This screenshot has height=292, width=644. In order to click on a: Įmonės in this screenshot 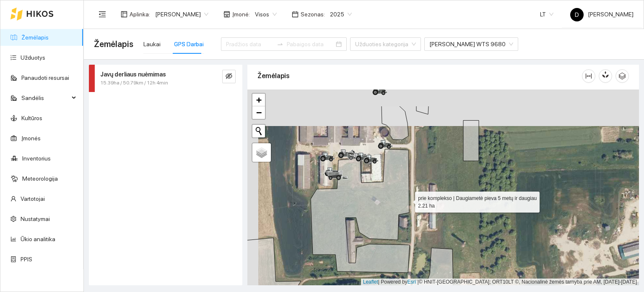, I will do `click(31, 138)`.